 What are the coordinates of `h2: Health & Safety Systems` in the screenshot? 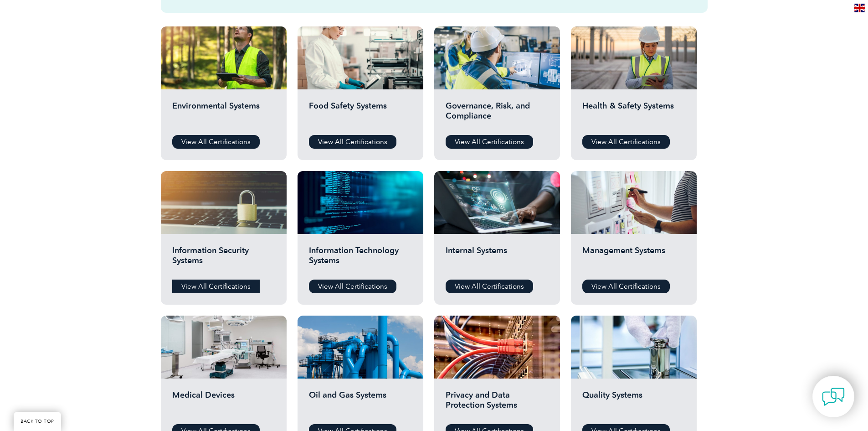 It's located at (634, 115).